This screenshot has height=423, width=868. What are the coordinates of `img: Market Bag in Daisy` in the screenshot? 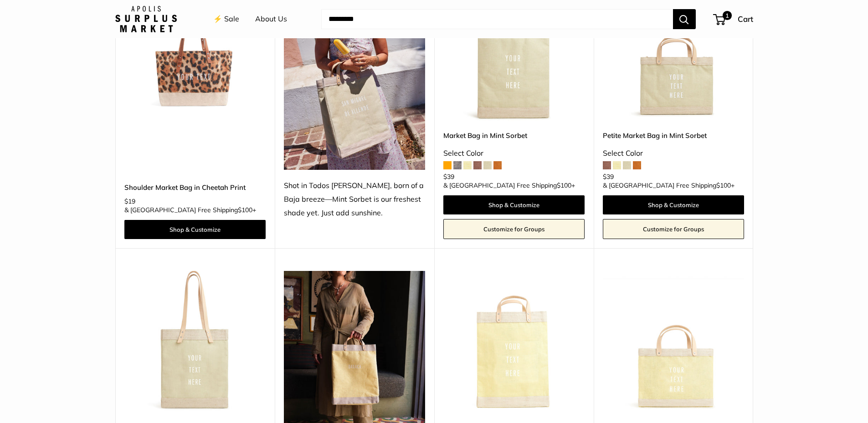 It's located at (514, 342).